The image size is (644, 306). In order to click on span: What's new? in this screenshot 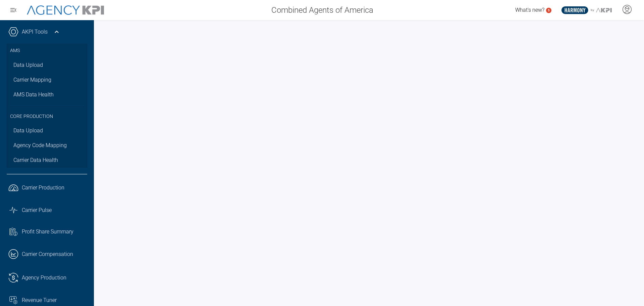, I will do `click(530, 10)`.